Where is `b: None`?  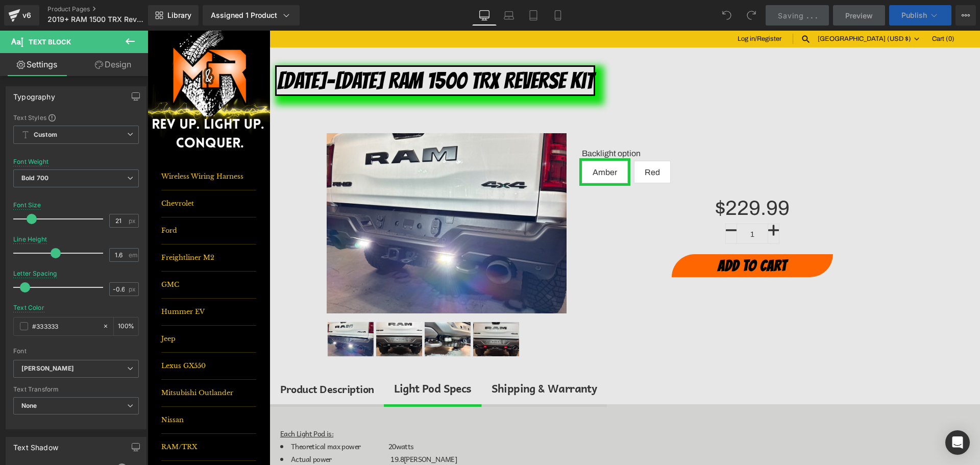
b: None is located at coordinates (29, 405).